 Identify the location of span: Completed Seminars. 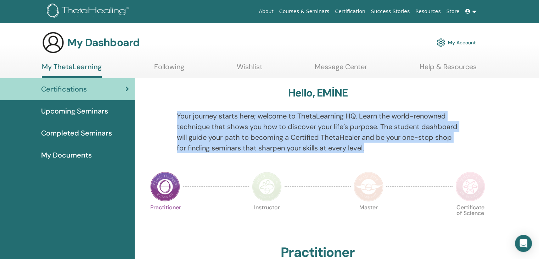
(77, 133).